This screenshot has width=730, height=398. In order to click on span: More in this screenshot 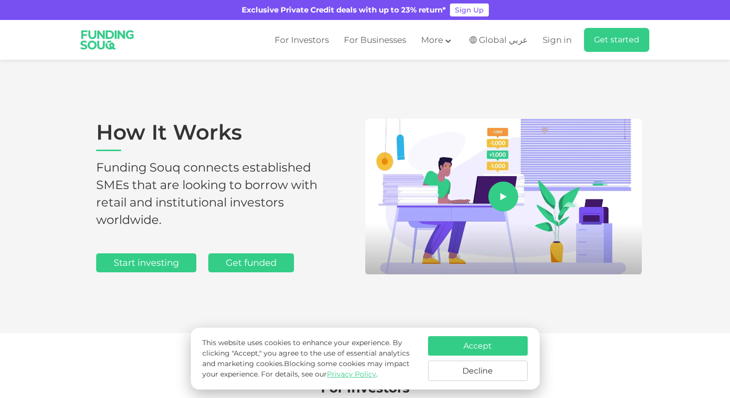, I will do `click(432, 40)`.